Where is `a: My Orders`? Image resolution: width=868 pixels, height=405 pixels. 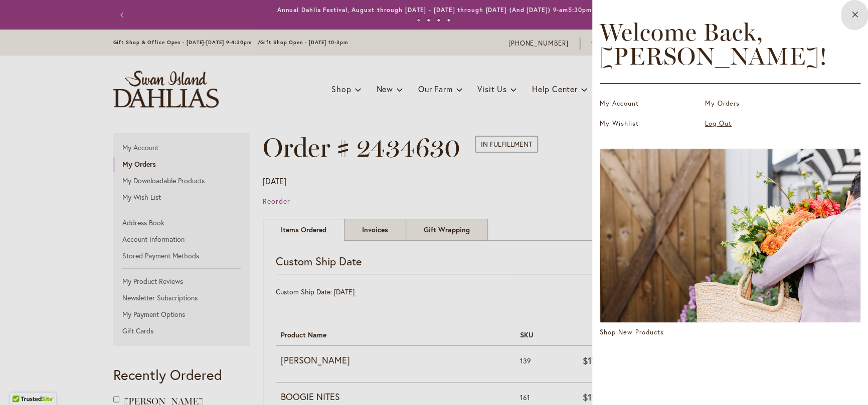
a: My Orders is located at coordinates (755, 103).